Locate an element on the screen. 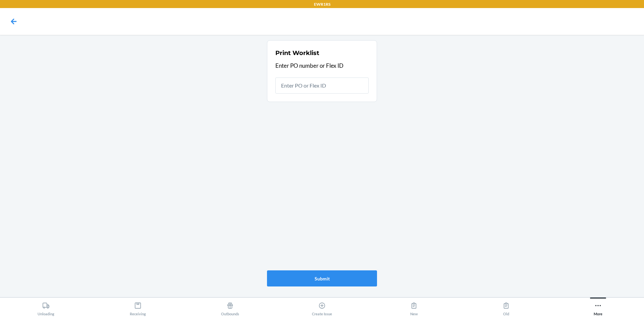  div: Create Issue is located at coordinates (322, 308).